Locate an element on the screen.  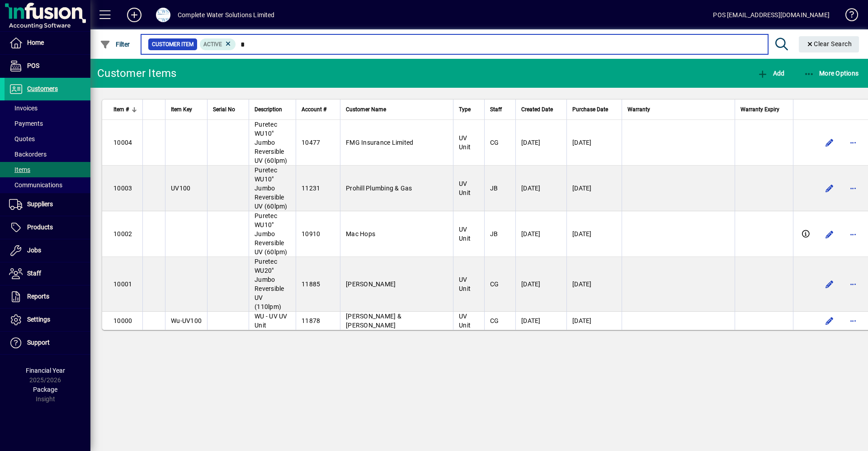
span: Active is located at coordinates (212, 45).